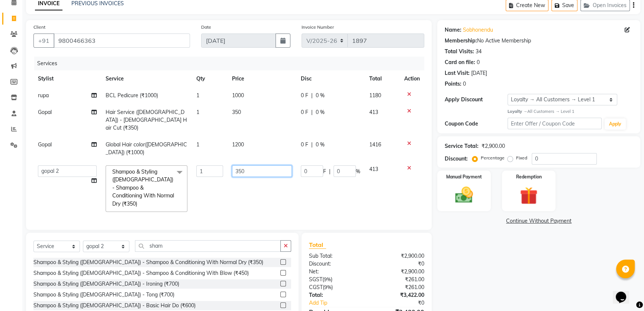  Describe the element at coordinates (335, 271) in the screenshot. I see `div: Net:` at that location.